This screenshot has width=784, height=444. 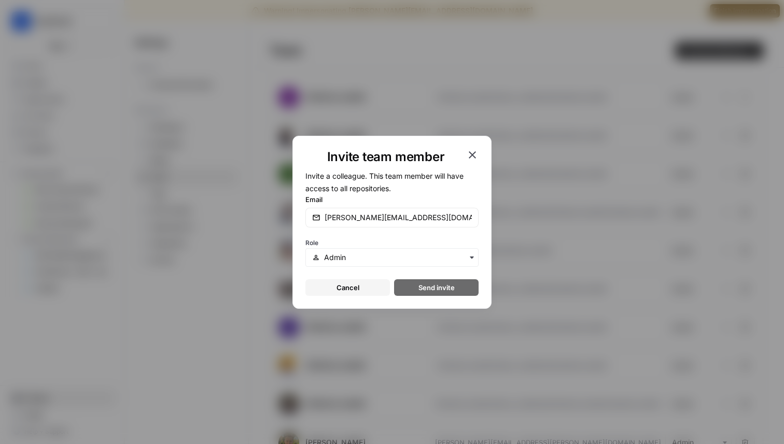 What do you see at coordinates (348, 288) in the screenshot?
I see `span: Cancel` at bounding box center [348, 288].